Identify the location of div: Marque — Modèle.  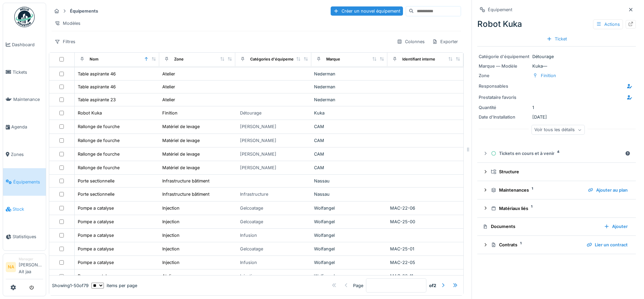
(504, 66).